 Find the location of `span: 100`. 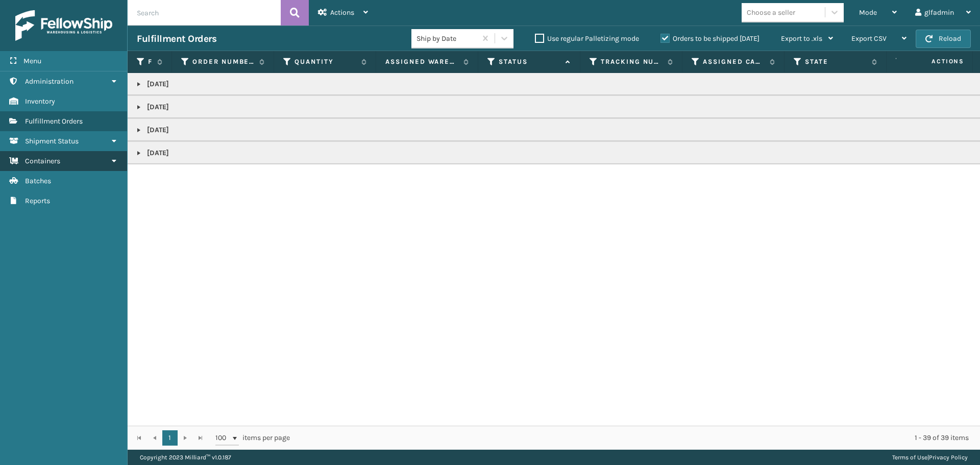

span: 100 is located at coordinates (223, 438).